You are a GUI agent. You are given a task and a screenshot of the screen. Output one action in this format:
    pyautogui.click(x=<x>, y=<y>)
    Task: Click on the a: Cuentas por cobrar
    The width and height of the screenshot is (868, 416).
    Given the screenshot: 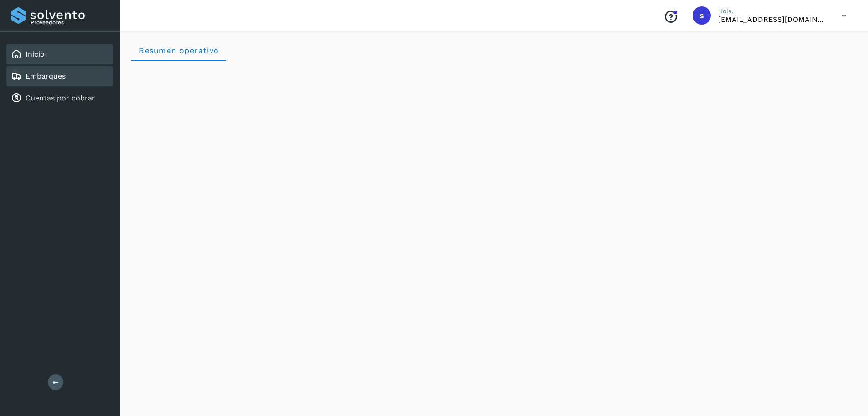 What is the action you would take?
    pyautogui.click(x=60, y=97)
    